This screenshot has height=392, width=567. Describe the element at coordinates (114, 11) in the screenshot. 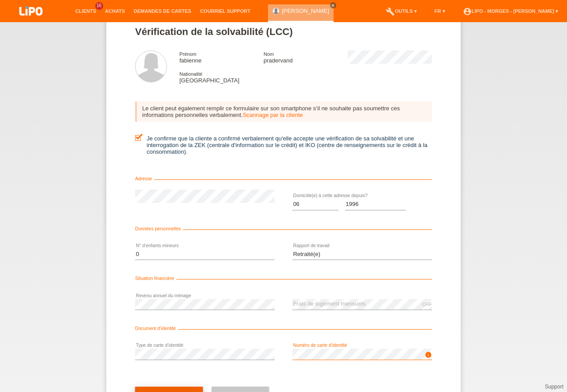

I see `a: Achats` at that location.